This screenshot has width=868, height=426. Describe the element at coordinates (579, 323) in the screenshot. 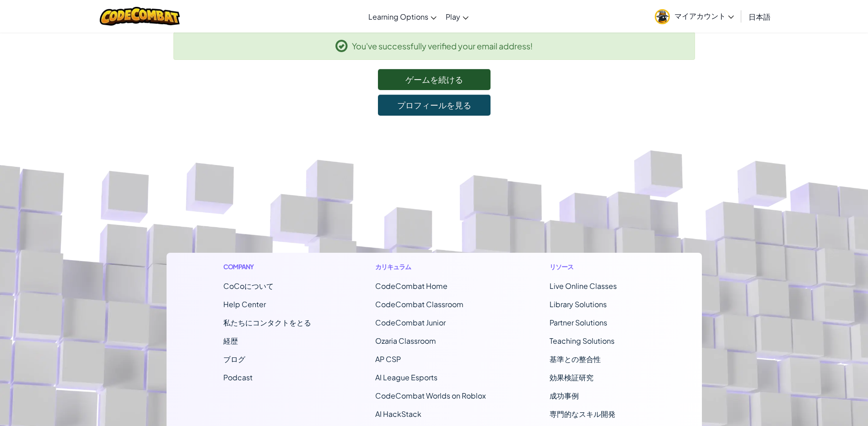

I see `a: Partner Solutions` at that location.